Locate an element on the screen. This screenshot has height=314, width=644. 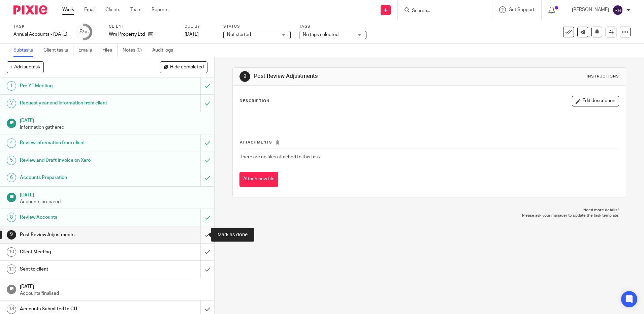
p: Description is located at coordinates (254, 101).